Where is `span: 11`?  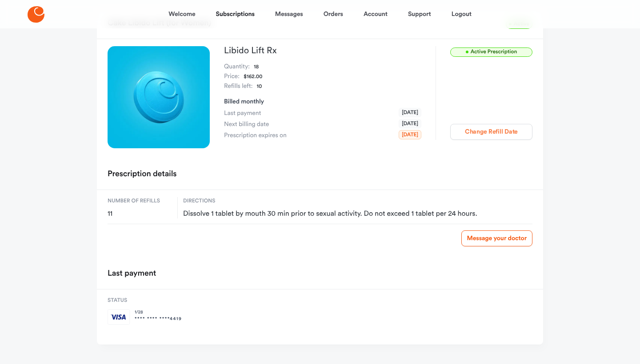
span: 11 is located at coordinates (139, 214).